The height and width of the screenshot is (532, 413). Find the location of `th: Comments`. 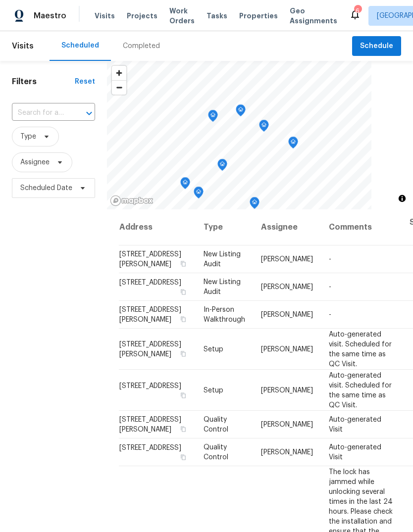

th: Comments is located at coordinates (361, 227).